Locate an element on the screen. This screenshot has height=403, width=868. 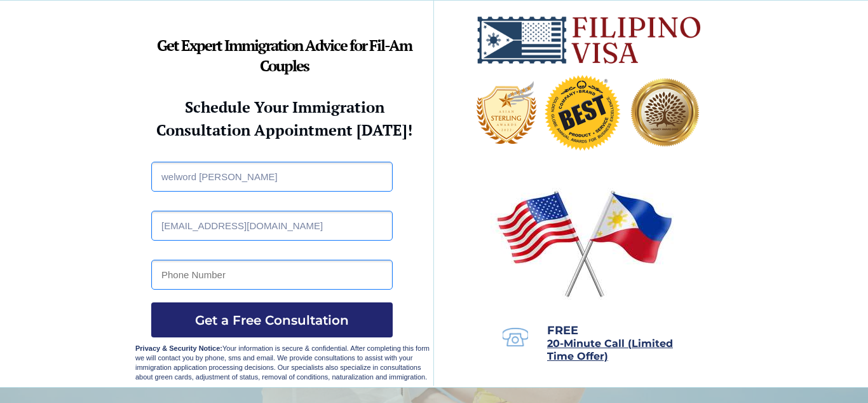
span: Your information is secure & confidential. After completing this form we will contact you by phon... is located at coordinates (282, 362).